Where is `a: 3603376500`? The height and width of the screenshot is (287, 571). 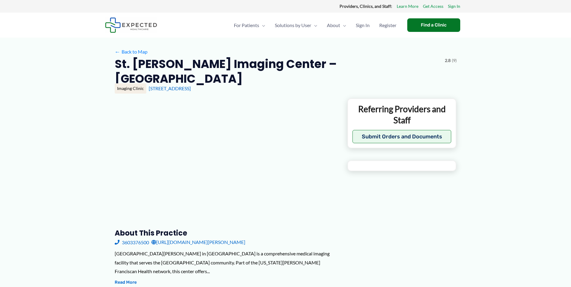 a: 3603376500 is located at coordinates (132, 242).